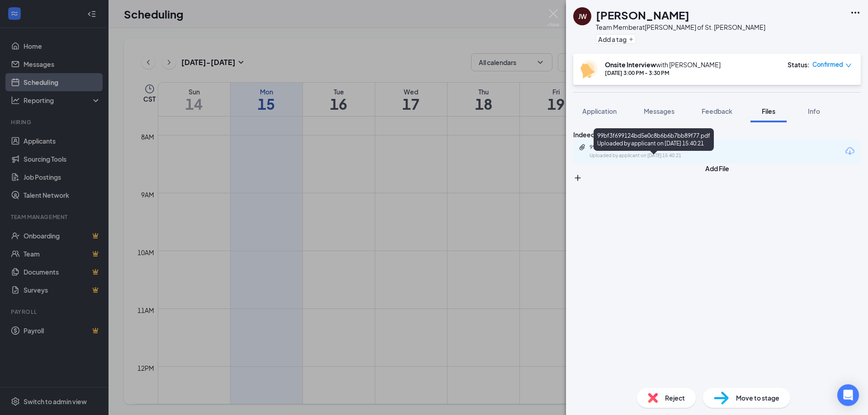 The width and height of the screenshot is (868, 415). What do you see at coordinates (600, 111) in the screenshot?
I see `span: Application` at bounding box center [600, 111].